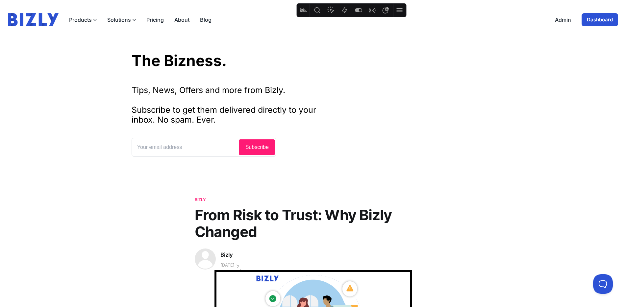  What do you see at coordinates (230, 105) in the screenshot?
I see `div: Tips, News, Offers and more from Bizly. Subscribe to get them delivered directly to your inbox. N...` at bounding box center [230, 105].